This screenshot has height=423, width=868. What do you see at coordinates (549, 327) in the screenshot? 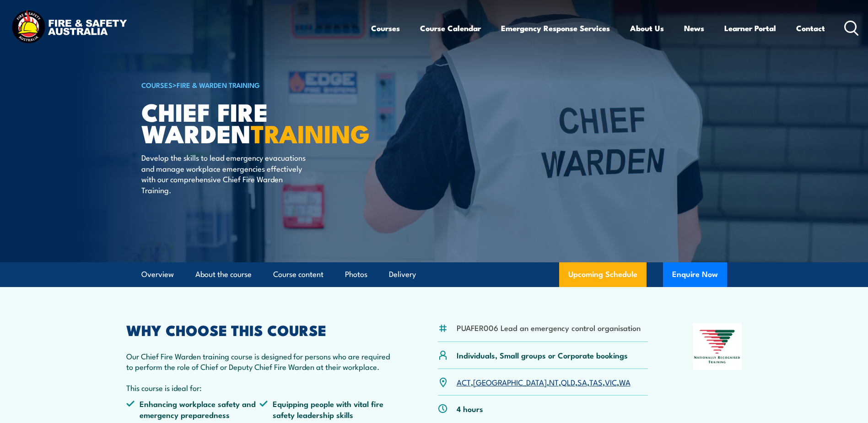
I see `li: PUAFER006 Lead an emergency control organisation` at bounding box center [549, 327].